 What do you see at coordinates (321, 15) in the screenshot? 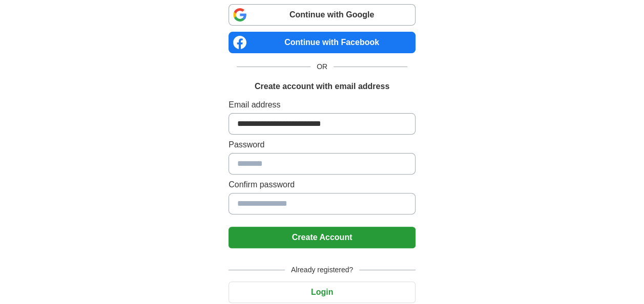
I see `a: Continue with Google` at bounding box center [321, 15].